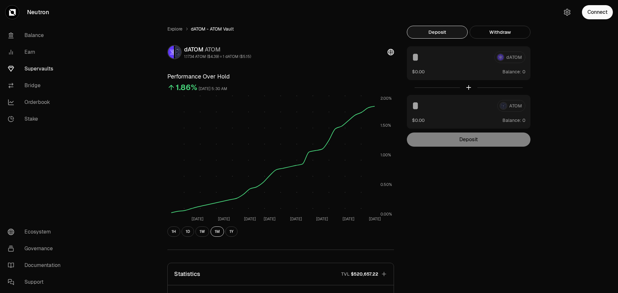  What do you see at coordinates (36, 282) in the screenshot?
I see `a: Support` at bounding box center [36, 282].